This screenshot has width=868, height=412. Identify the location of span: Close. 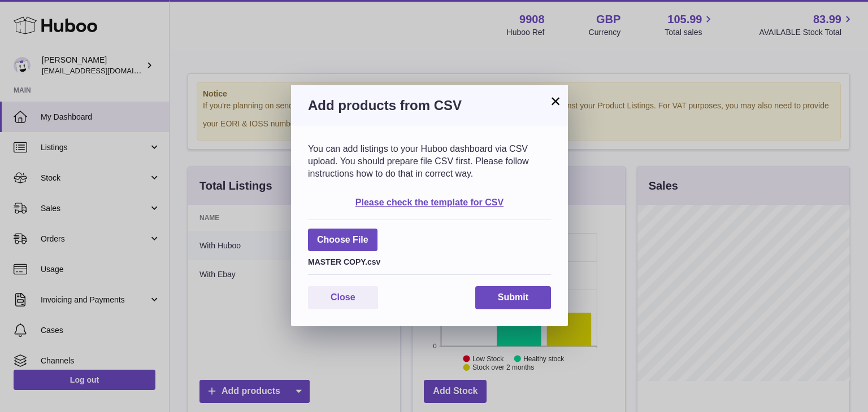
(343, 297).